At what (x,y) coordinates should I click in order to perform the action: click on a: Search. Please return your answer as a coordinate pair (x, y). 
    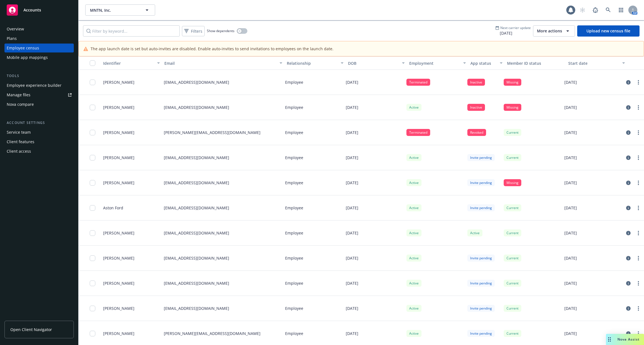
    Looking at the image, I should click on (608, 10).